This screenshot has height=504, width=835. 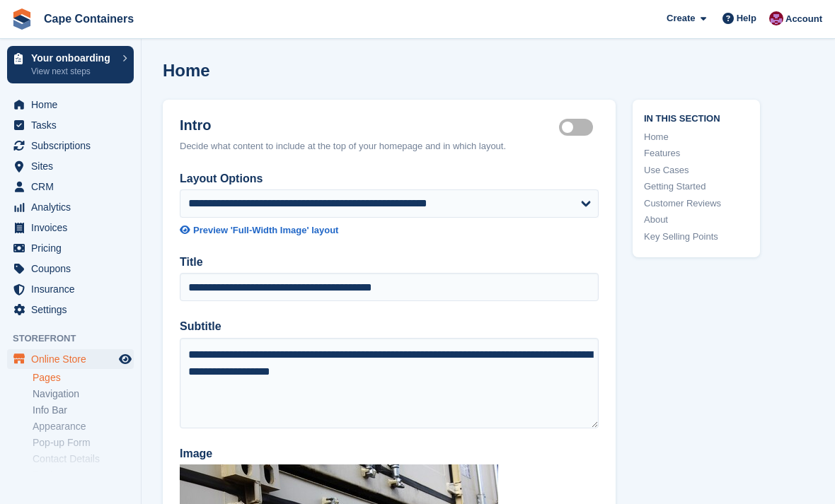 What do you see at coordinates (83, 426) in the screenshot?
I see `a: Appearance` at bounding box center [83, 426].